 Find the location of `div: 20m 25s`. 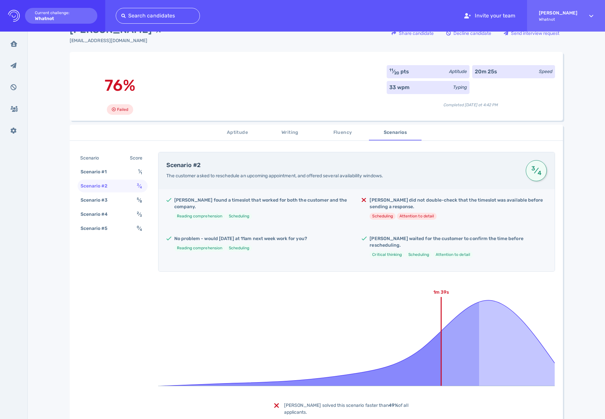

div: 20m 25s is located at coordinates (486, 72).